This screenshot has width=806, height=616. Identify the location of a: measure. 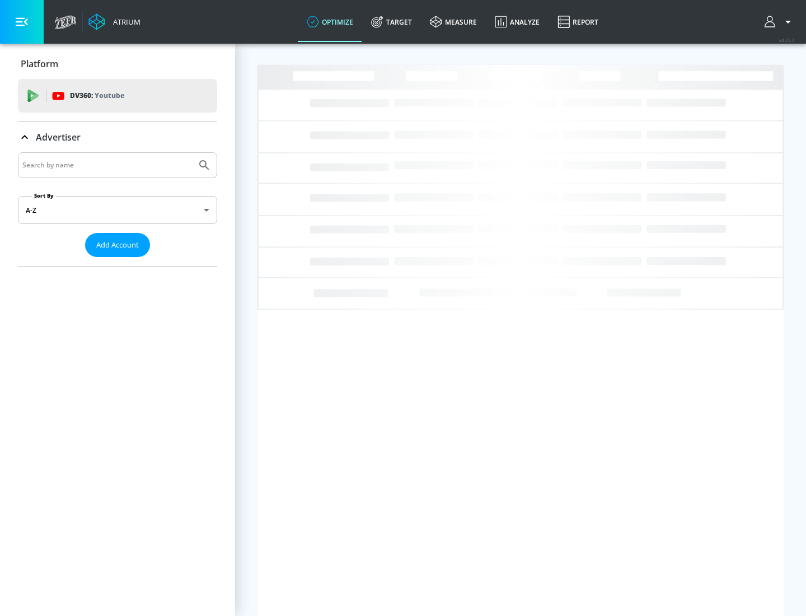
(454, 22).